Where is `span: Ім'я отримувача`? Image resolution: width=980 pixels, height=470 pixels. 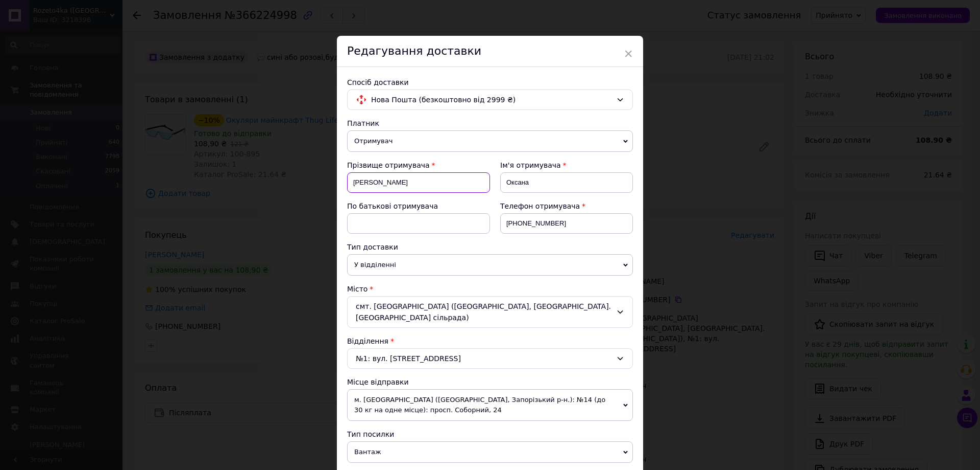 span: Ім'я отримувача is located at coordinates (531, 165).